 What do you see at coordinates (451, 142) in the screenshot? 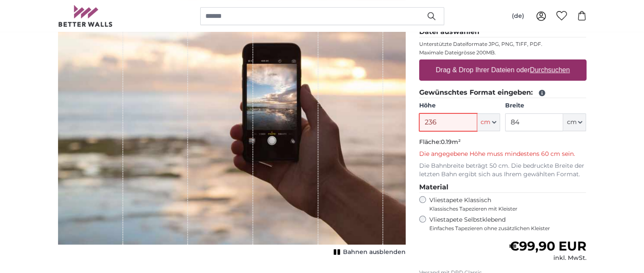
I see `span: 0.19m²` at bounding box center [451, 142].